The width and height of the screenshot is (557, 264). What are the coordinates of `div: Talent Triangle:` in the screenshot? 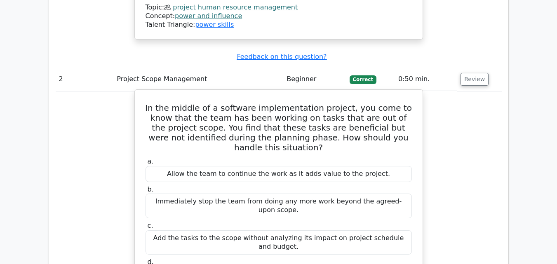 It's located at (279, 16).